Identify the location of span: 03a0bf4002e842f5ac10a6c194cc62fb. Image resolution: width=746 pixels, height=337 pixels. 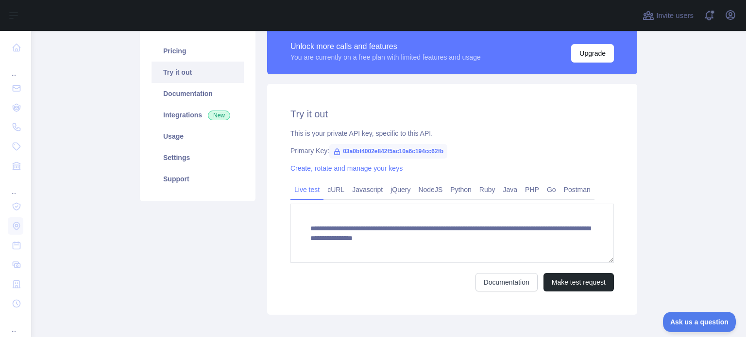
(388, 151).